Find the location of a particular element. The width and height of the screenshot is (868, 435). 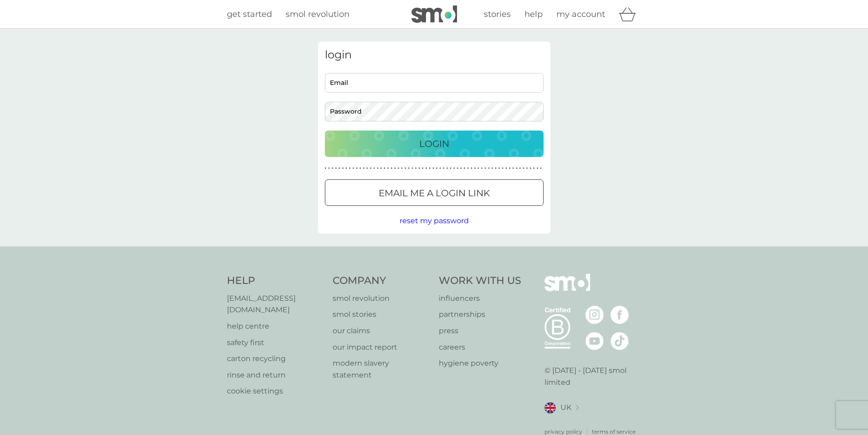

h4: Help is located at coordinates (275, 281).